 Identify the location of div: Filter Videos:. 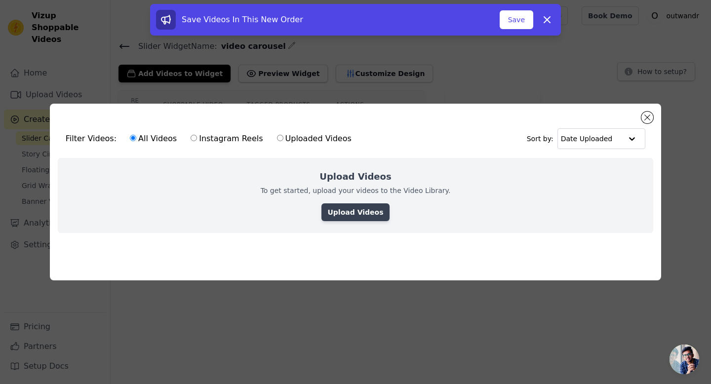
(211, 139).